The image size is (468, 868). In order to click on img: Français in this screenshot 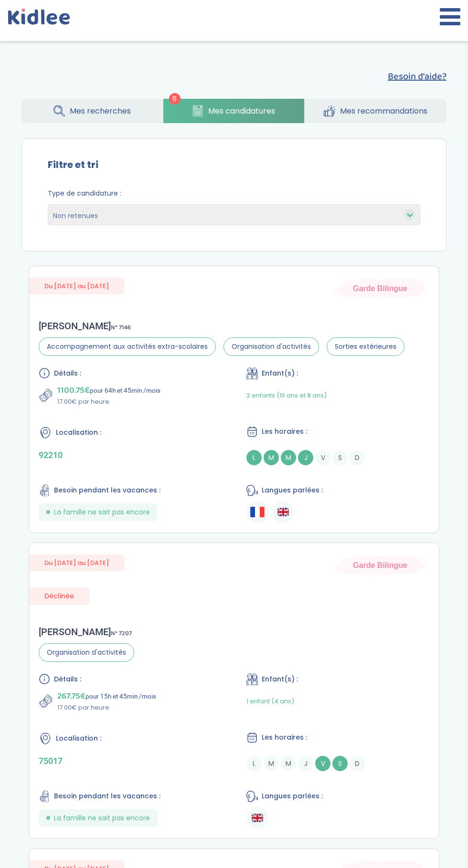, I will do `click(258, 512)`.